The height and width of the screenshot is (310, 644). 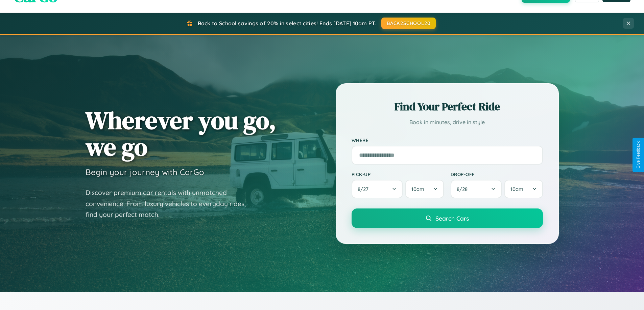 What do you see at coordinates (464, 189) in the screenshot?
I see `span: 8 / 28` at bounding box center [464, 189].